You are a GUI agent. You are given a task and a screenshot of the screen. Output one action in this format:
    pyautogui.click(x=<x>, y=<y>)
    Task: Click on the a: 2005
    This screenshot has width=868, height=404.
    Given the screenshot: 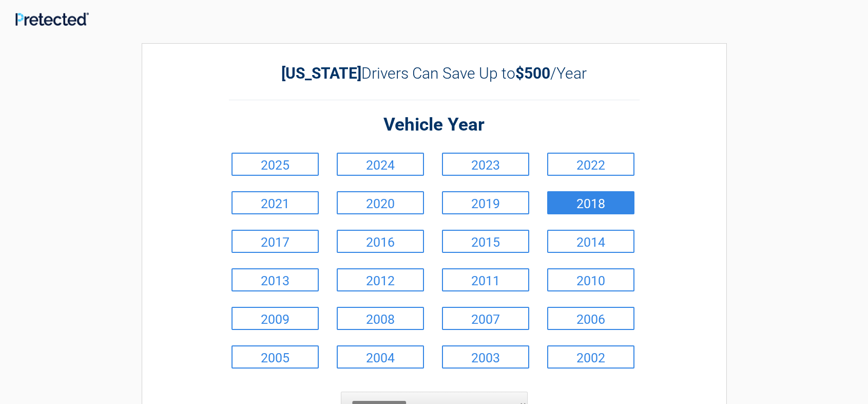 What is the action you would take?
    pyautogui.click(x=275, y=357)
    